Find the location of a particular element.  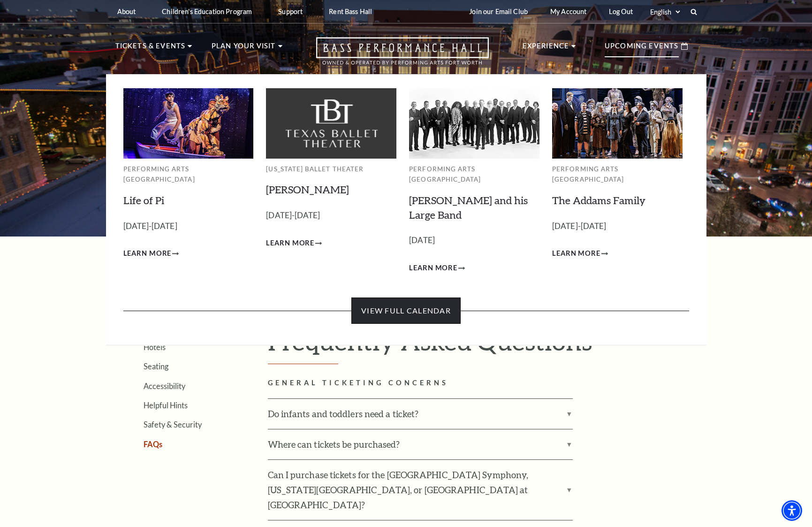

p: Upcoming Events is located at coordinates (642, 49).